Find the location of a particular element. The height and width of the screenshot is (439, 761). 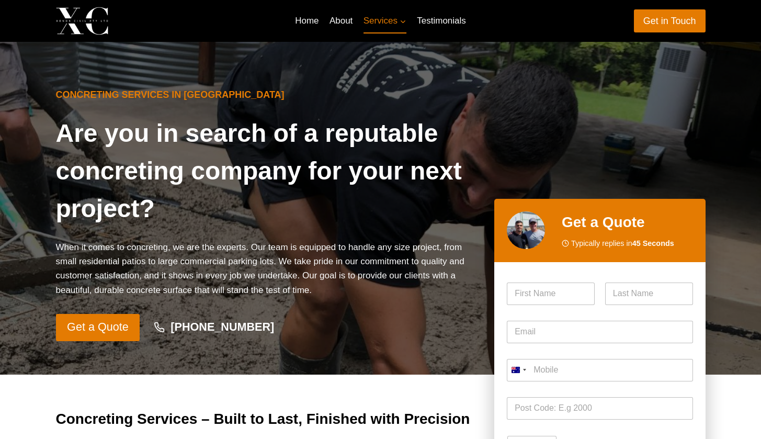

input: First Name is located at coordinates (551, 293).